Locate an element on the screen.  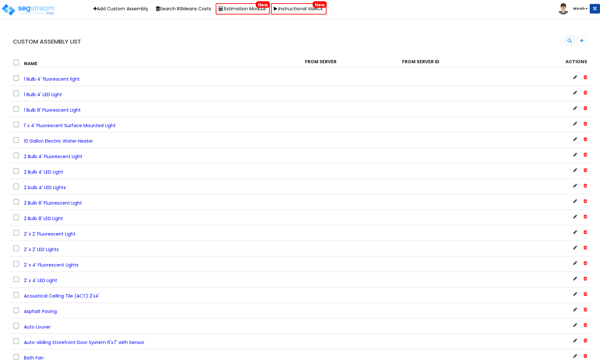
span: 2 bulb 4' LED Lights is located at coordinates (45, 188).